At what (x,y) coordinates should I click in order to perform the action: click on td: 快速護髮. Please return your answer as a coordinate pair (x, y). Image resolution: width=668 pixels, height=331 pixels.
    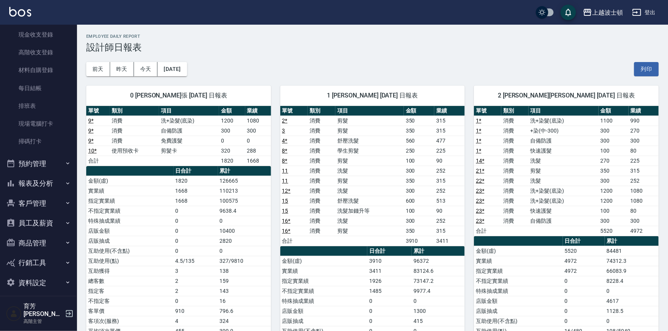
    Looking at the image, I should click on (563, 150).